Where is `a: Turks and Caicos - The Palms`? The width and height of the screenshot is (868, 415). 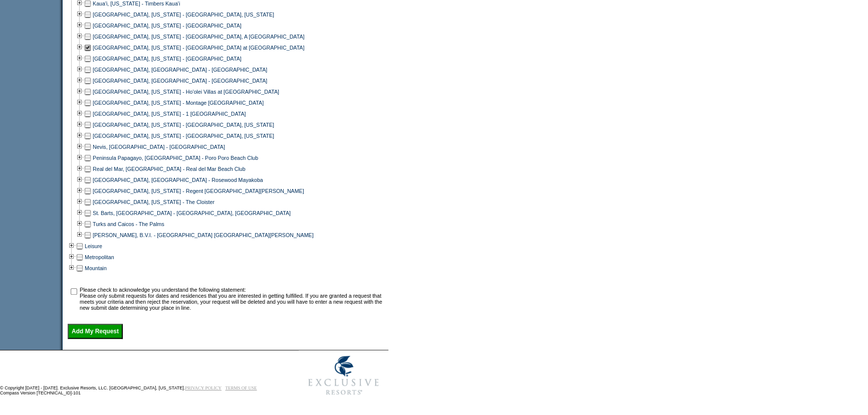 a: Turks and Caicos - The Palms is located at coordinates (128, 224).